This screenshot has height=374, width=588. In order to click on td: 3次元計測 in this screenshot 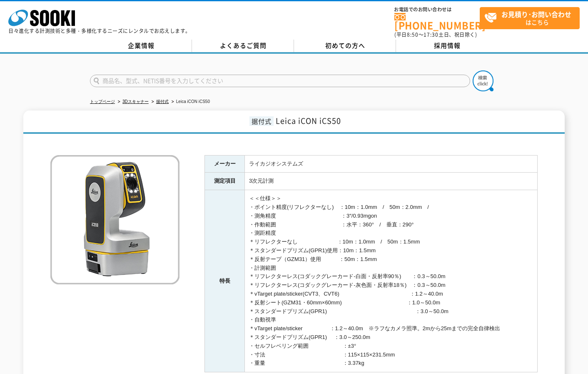, I will do `click(391, 181)`.